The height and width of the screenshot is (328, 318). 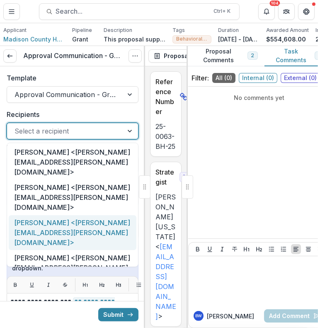 What do you see at coordinates (259, 249) in the screenshot?
I see `button: Heading 2` at bounding box center [259, 249].